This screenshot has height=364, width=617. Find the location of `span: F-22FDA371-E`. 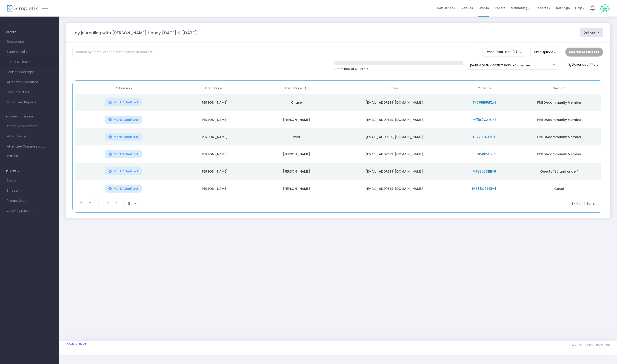

span: F-22FDA371-E is located at coordinates (485, 137).